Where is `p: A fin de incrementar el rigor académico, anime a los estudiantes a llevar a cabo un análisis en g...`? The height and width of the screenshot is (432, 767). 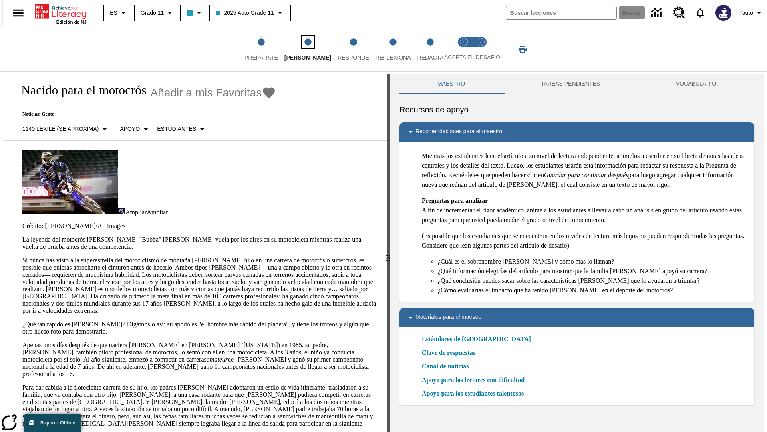 p: A fin de incrementar el rigor académico, anime a los estudiantes a llevar a cabo un análisis en g... is located at coordinates (585, 210).